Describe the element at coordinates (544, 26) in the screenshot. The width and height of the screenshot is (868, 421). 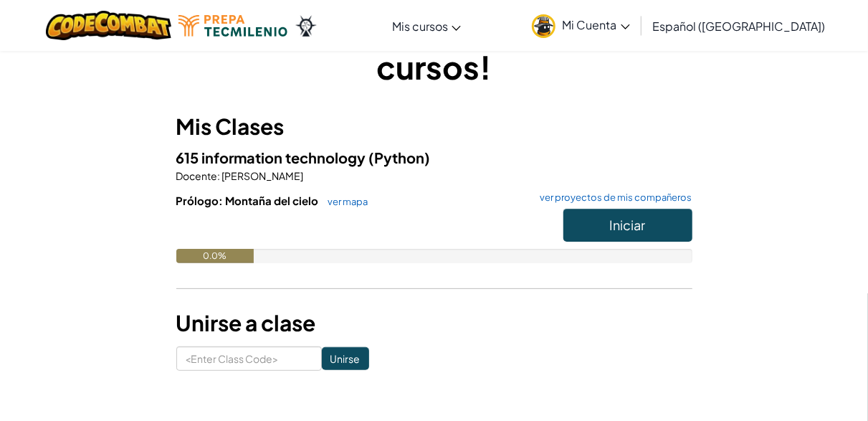
I see `img: avatar` at that location.